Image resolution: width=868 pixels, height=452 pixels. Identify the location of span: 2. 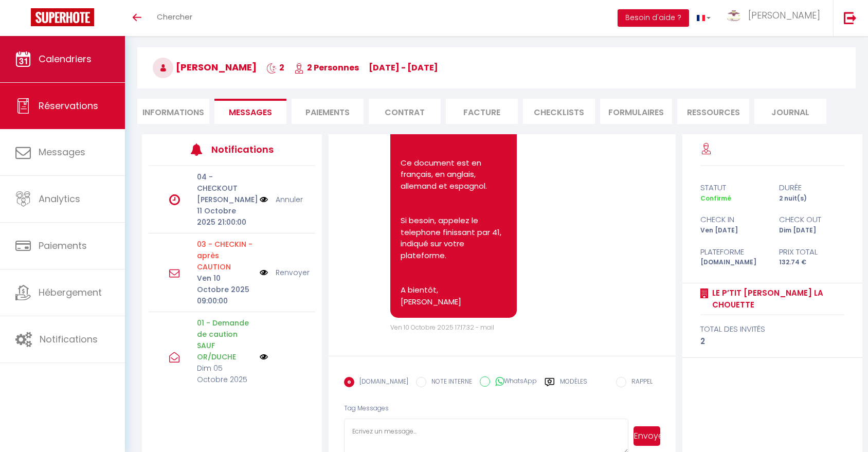
(275, 67).